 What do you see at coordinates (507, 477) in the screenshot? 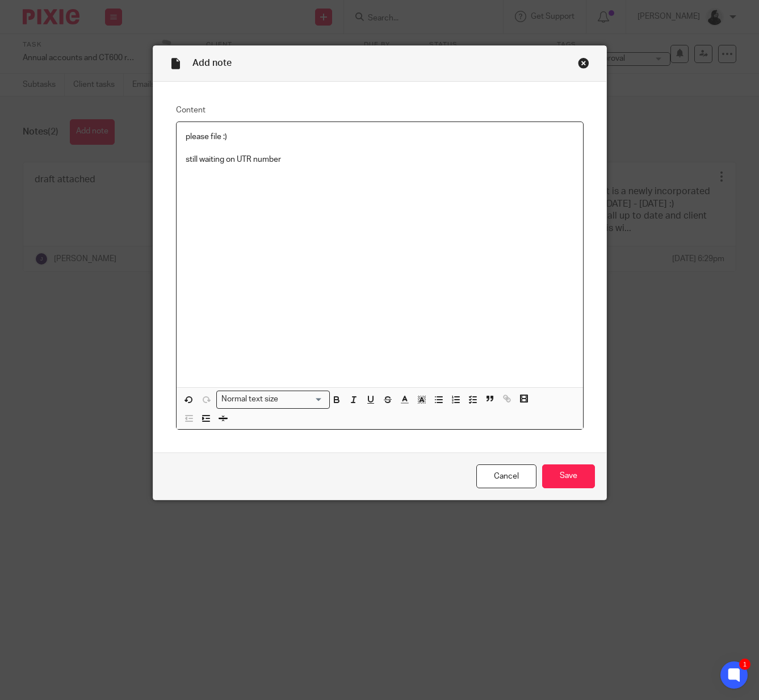
I see `a: Cancel` at bounding box center [507, 477].